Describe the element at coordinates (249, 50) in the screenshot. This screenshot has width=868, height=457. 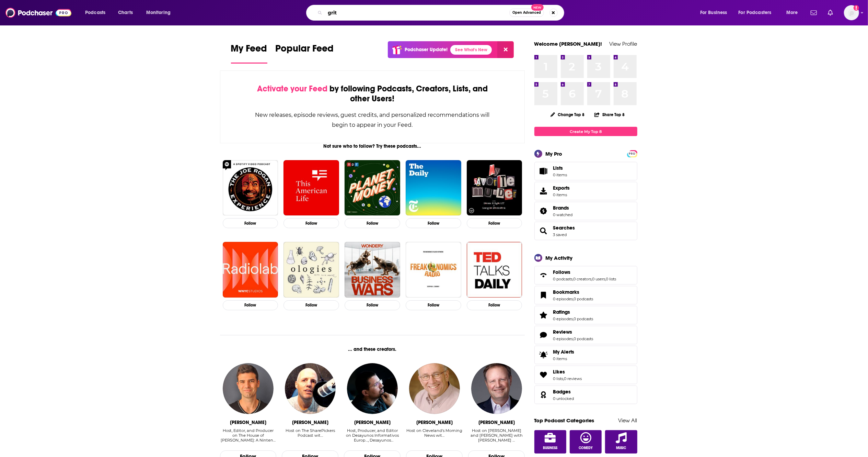
I see `span: My Feed` at that location.